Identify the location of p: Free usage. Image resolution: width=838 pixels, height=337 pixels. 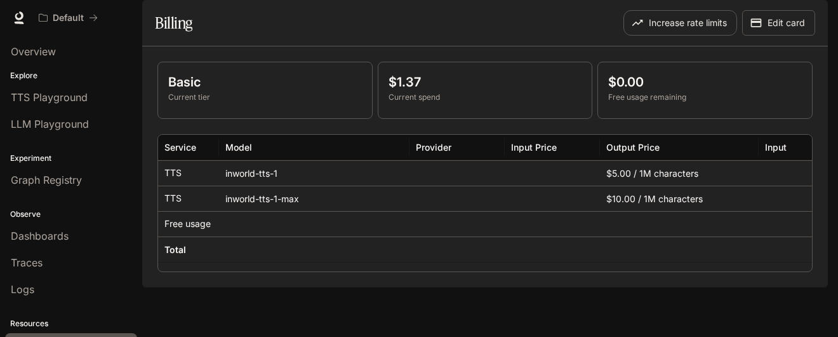
(187, 224).